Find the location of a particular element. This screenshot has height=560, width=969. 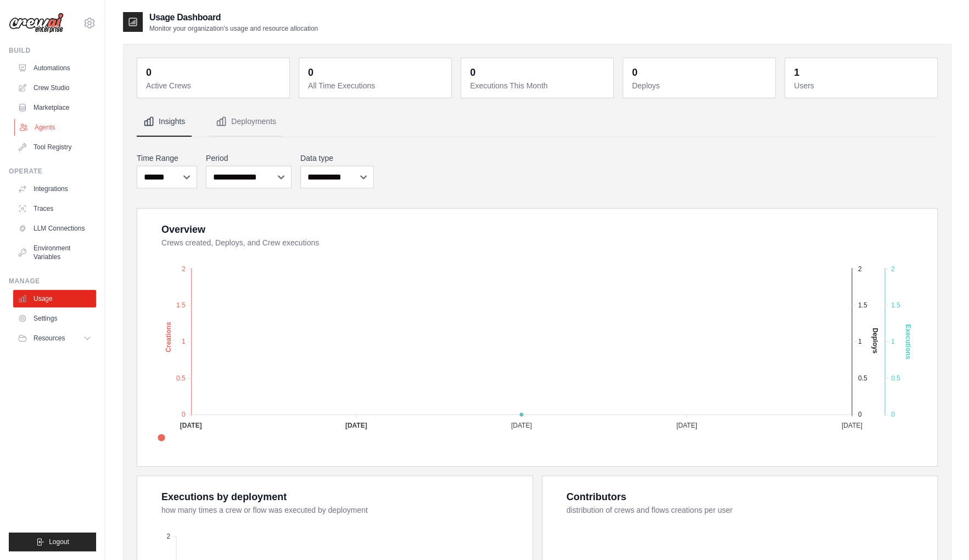

text: Deploys is located at coordinates (875, 340).